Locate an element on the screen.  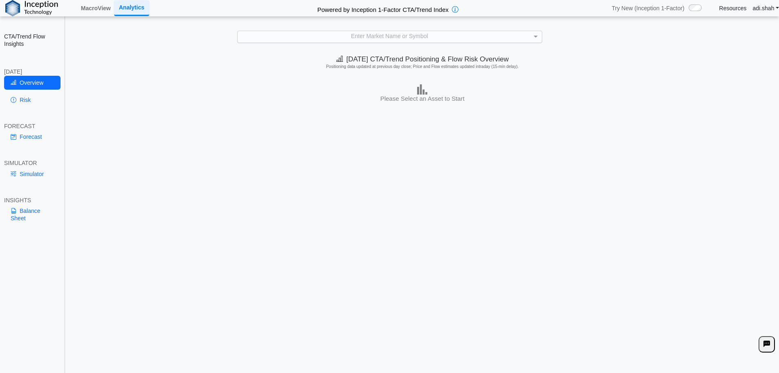
h2: CTA/Trend Flow Insights is located at coordinates (32, 40).